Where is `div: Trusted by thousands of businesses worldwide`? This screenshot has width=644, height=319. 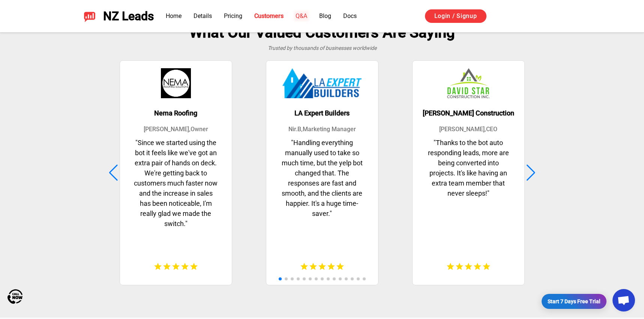
div: Trusted by thousands of businesses worldwide is located at coordinates (322, 48).